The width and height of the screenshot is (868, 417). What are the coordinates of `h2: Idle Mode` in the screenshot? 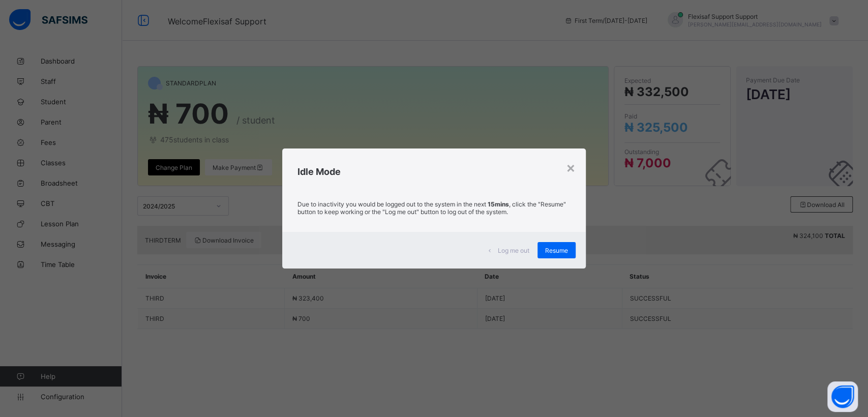 It's located at (434, 172).